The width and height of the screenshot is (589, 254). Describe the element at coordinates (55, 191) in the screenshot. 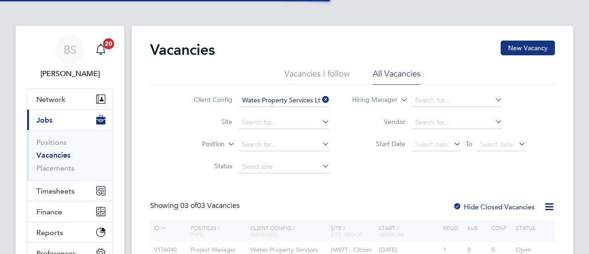

I see `span: Timesheets` at that location.